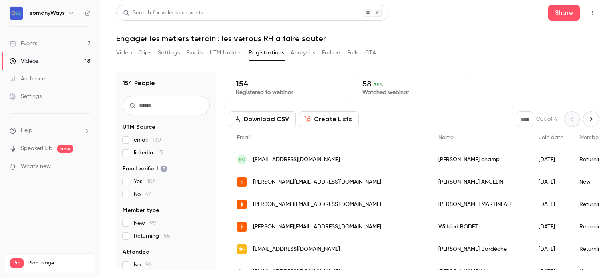 This screenshot has width=615, height=278. I want to click on span: email, so click(147, 140).